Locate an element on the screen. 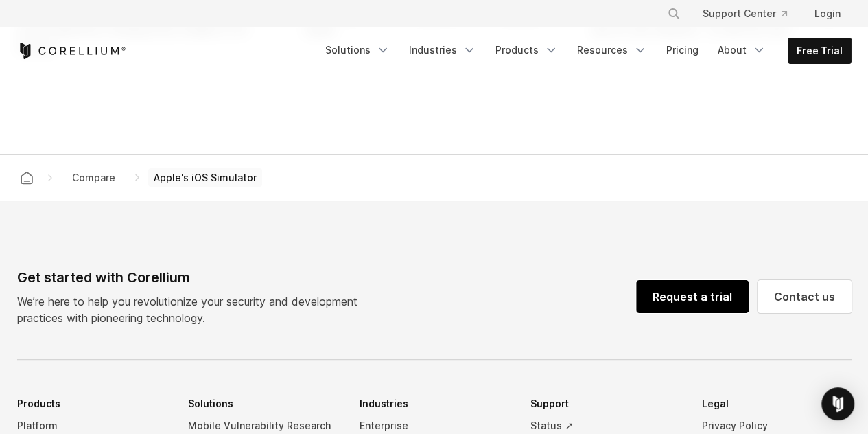 This screenshot has height=434, width=868. a: Corellium home is located at coordinates (27, 178).